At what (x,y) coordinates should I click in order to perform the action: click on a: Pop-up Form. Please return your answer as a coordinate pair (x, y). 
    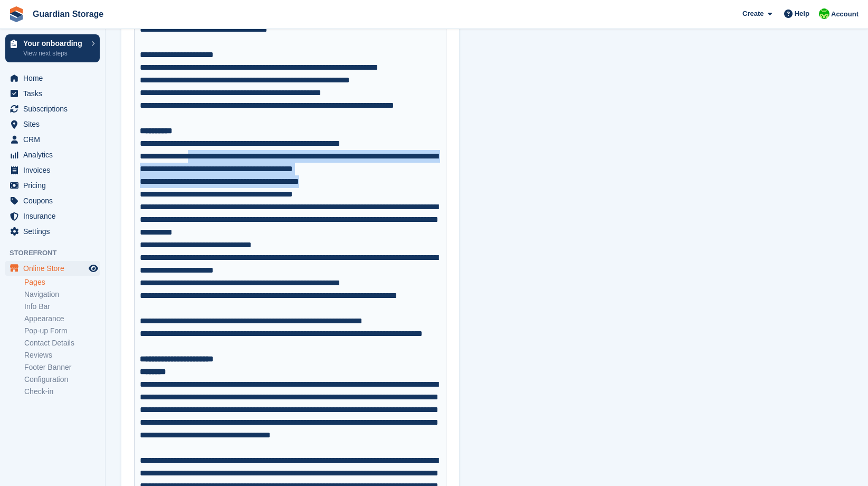
    Looking at the image, I should click on (62, 331).